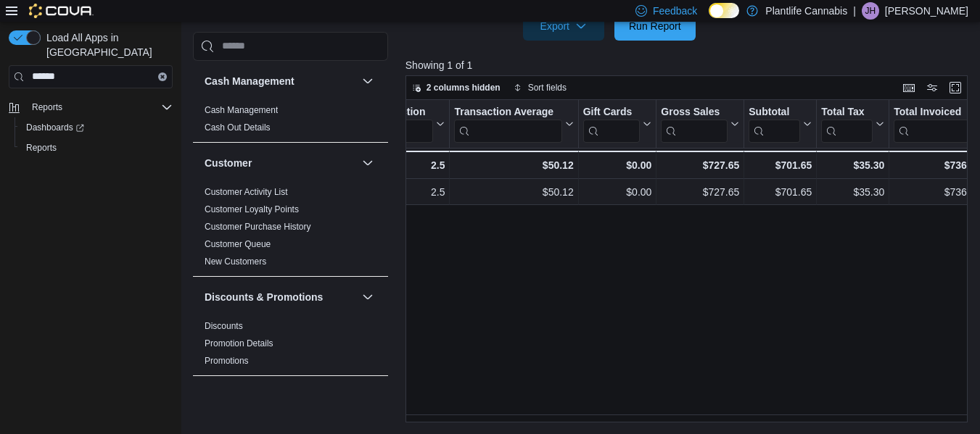 Image resolution: width=980 pixels, height=434 pixels. I want to click on button: Sort fields, so click(539, 88).